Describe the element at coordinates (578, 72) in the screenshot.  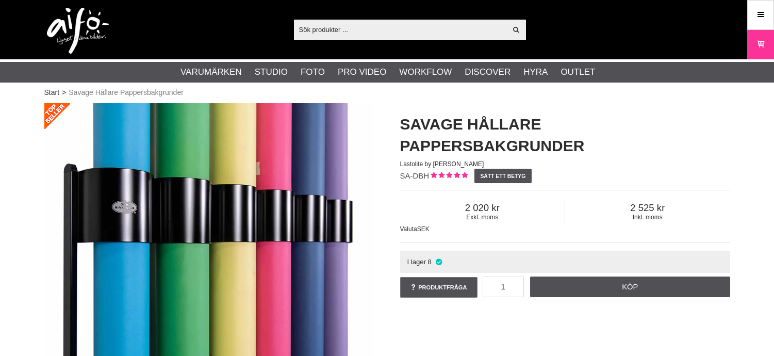
I see `a: Outlet` at that location.